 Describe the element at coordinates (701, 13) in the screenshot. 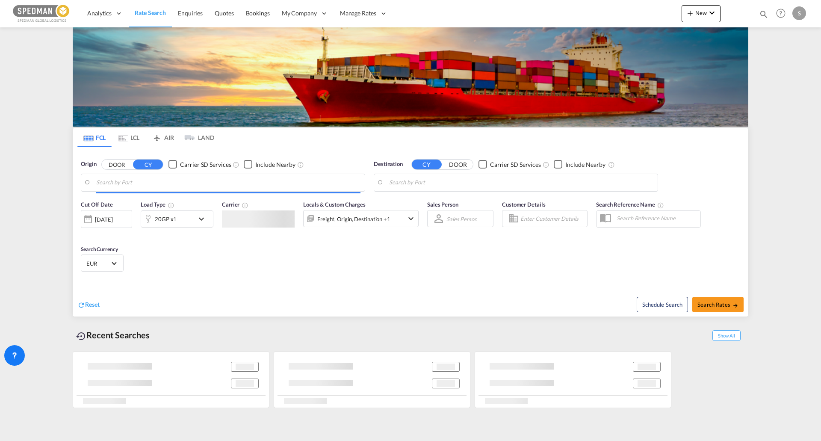

I see `span: New` at that location.